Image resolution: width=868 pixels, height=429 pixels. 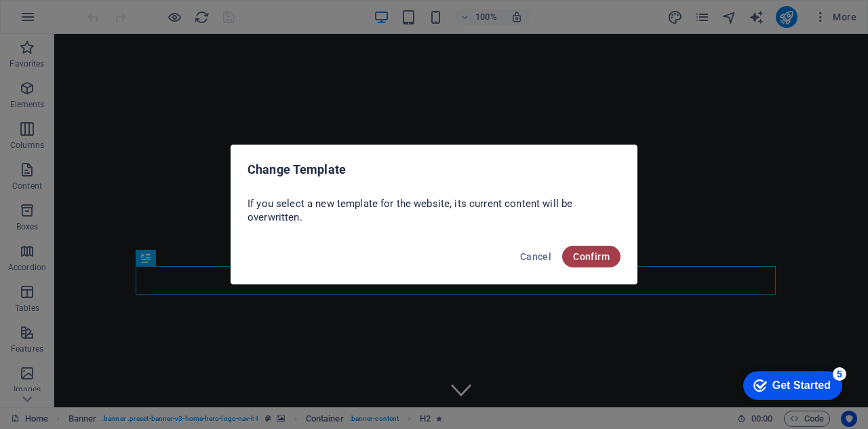 I want to click on h2: Change Template, so click(x=434, y=170).